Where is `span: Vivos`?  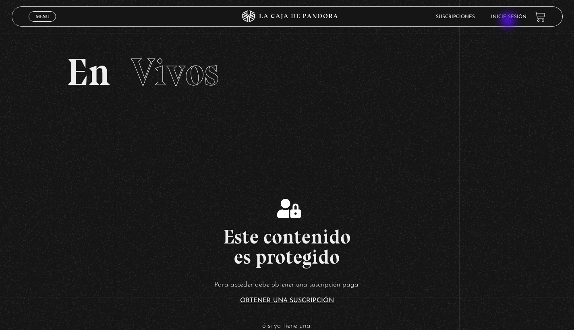
span: Vivos is located at coordinates (175, 72).